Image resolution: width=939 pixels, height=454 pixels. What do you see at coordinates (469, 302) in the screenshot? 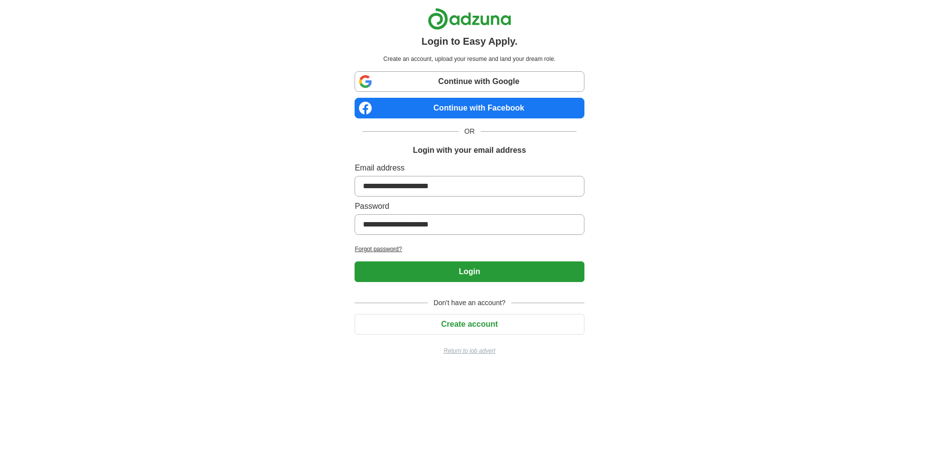
I see `span: Don't have an account?` at bounding box center [469, 302].